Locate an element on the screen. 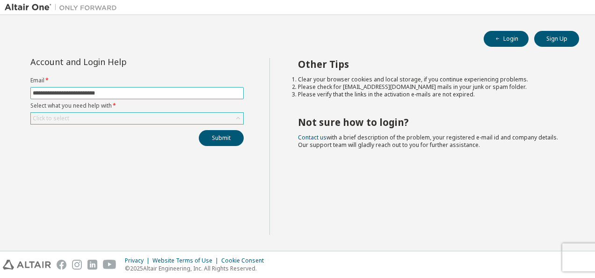 The height and width of the screenshot is (278, 595). button: Sign Up is located at coordinates (557, 39).